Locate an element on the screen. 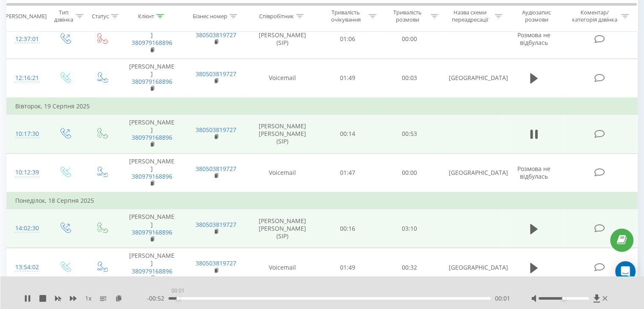 This screenshot has width=644, height=309. div: 13:54:02 is located at coordinates (26, 267).